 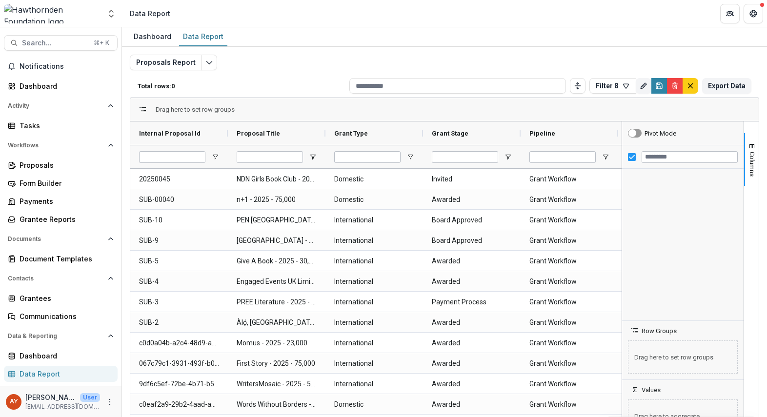 I want to click on span: Values, so click(x=651, y=390).